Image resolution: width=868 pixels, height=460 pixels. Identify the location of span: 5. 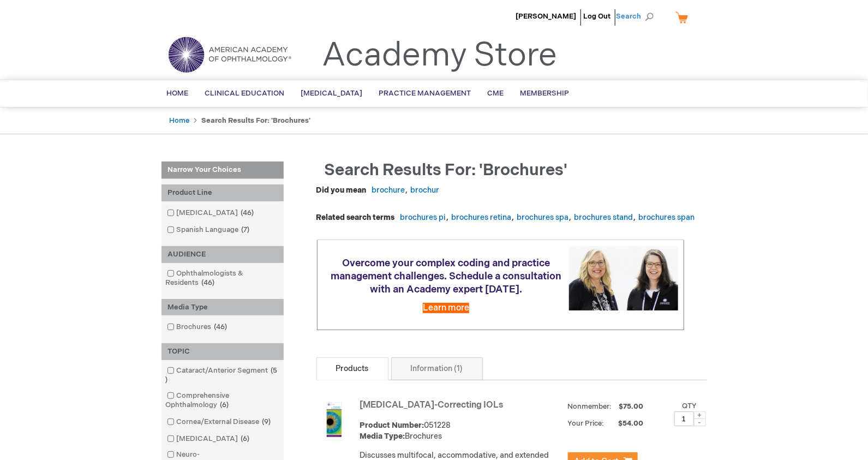
(222, 375).